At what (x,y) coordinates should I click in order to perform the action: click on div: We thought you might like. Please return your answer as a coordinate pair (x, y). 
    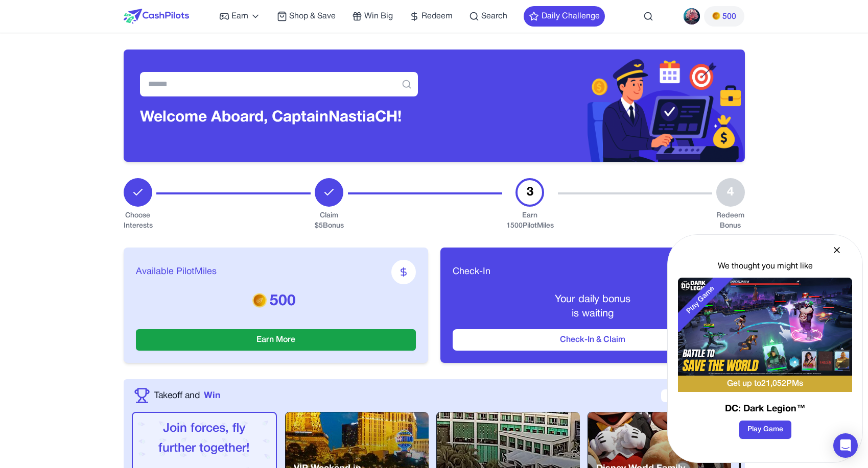
    Looking at the image, I should click on (764, 267).